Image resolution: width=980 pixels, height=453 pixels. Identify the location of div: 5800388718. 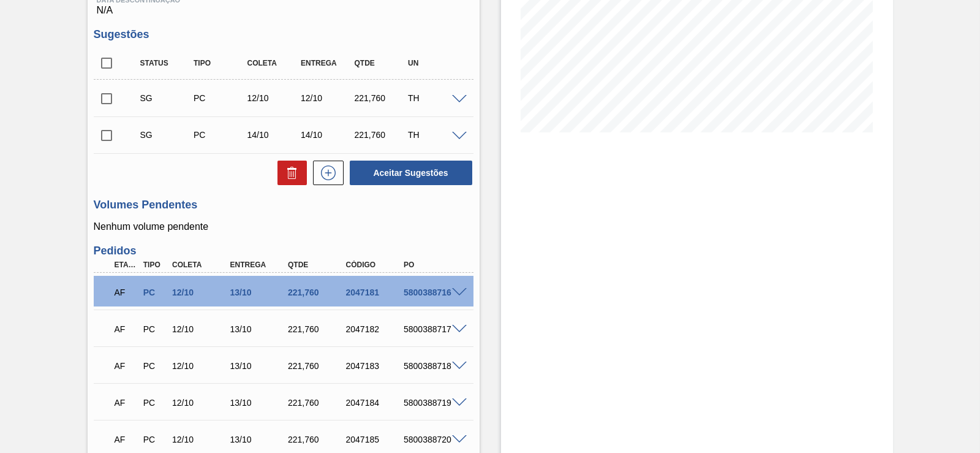
(432, 366).